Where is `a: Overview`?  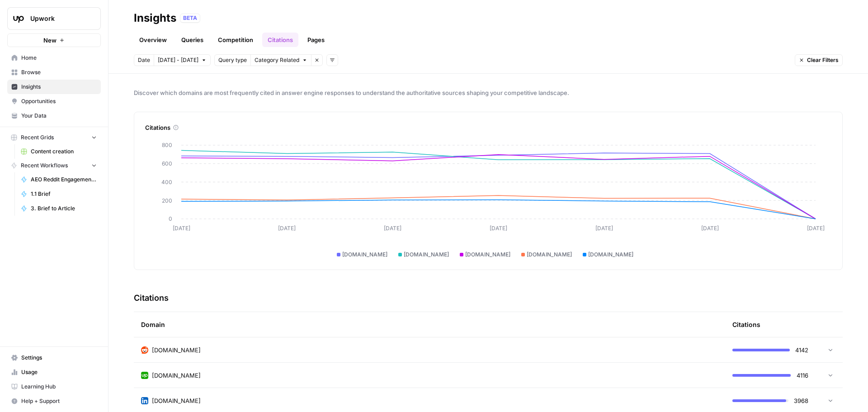
a: Overview is located at coordinates (153, 40).